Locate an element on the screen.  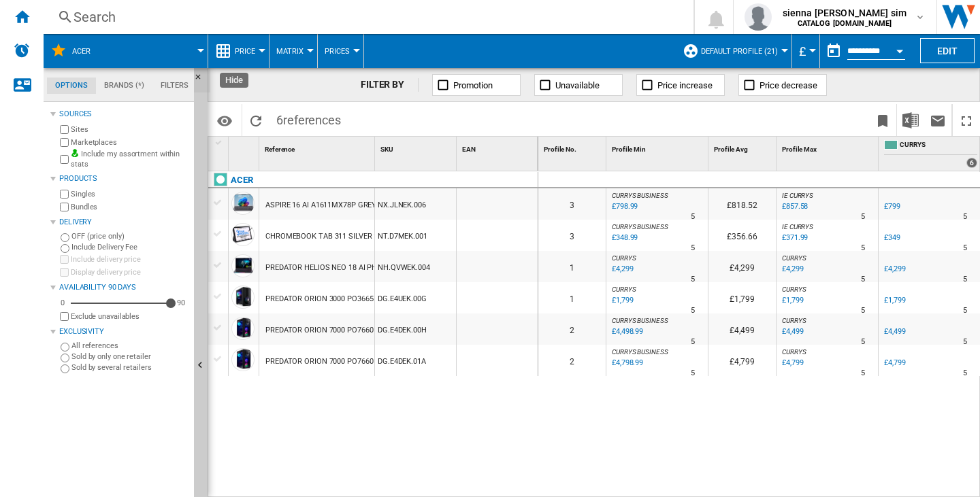
label: All references is located at coordinates (130, 346).